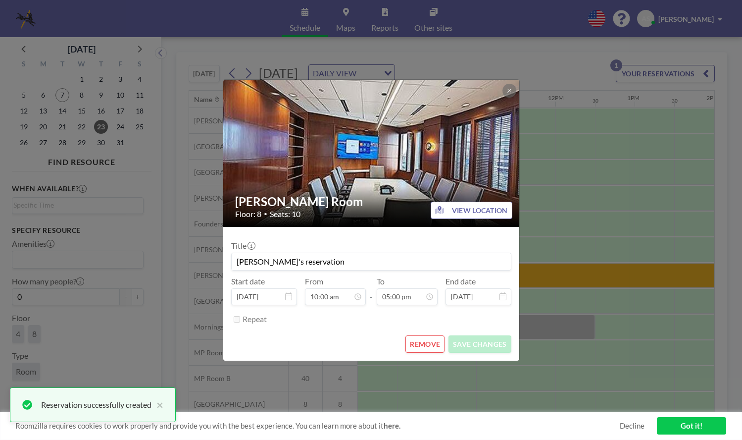 This screenshot has height=440, width=742. Describe the element at coordinates (392, 425) in the screenshot. I see `a: here.` at that location.